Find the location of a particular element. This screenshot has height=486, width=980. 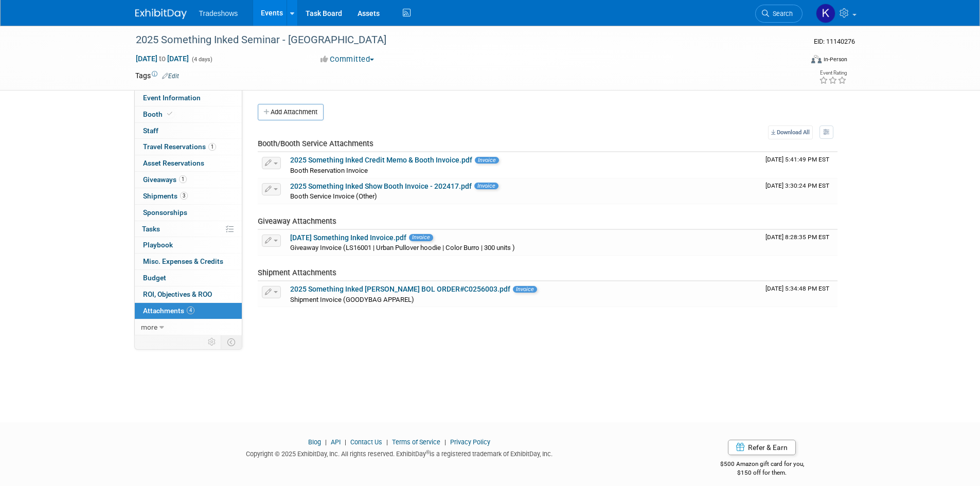

span: Booth/Booth Service Attachments is located at coordinates (315, 144).